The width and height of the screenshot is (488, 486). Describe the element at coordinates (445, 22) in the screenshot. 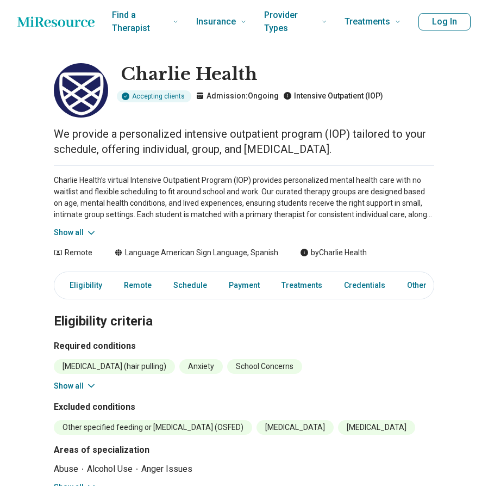

I see `button: Log In` at that location.